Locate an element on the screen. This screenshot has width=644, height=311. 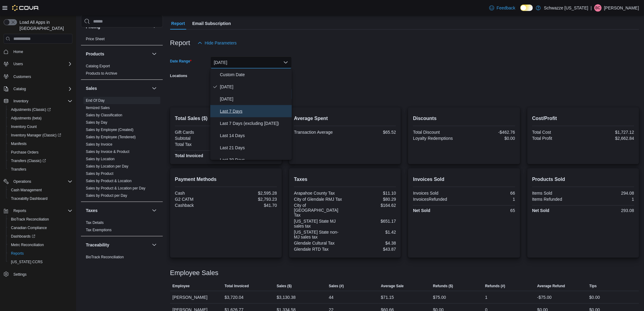
span: Average Sale is located at coordinates (392, 286).